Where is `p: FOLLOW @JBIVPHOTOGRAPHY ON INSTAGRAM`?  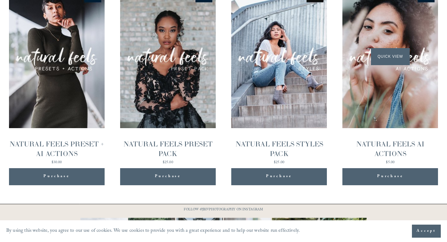 p: FOLLOW @JBIVPHOTOGRAPHY ON INSTAGRAM is located at coordinates (224, 210).